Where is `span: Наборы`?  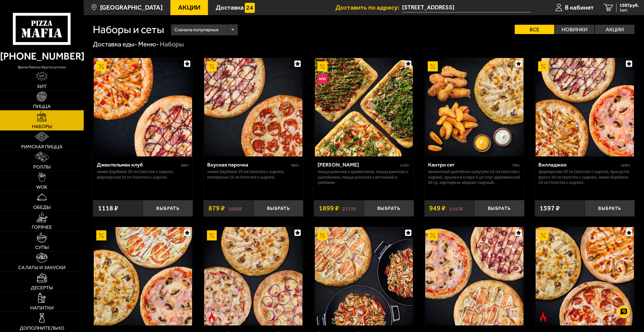 span: Наборы is located at coordinates (42, 127).